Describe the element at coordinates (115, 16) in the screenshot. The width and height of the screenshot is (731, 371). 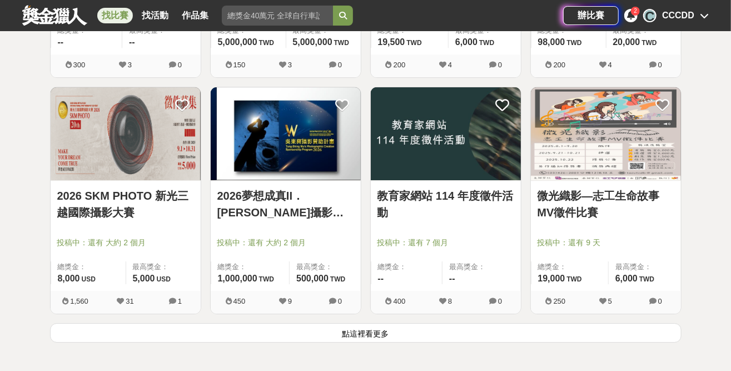
I see `a: 找比賽` at that location.